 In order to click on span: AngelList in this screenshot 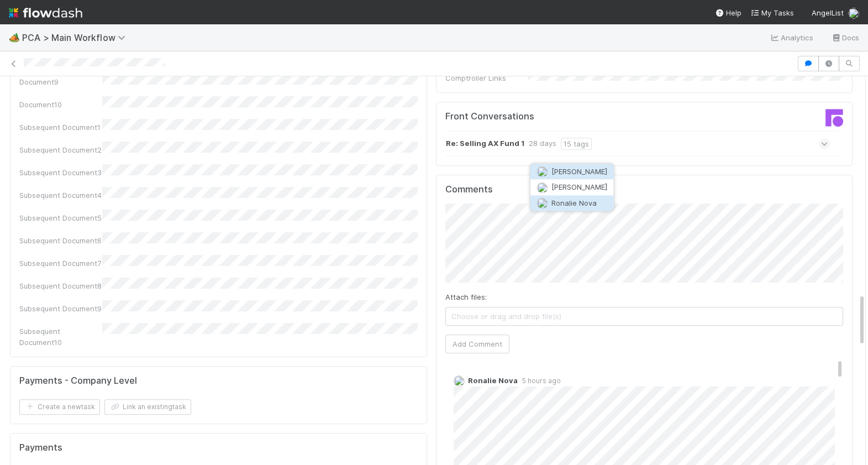, I will do `click(828, 13)`.